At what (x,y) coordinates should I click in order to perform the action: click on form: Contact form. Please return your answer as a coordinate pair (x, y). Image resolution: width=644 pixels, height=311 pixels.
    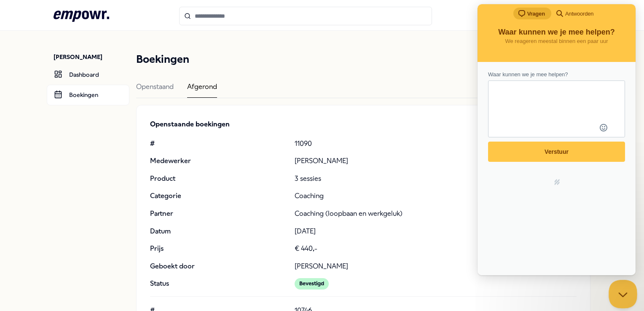
    Looking at the image, I should click on (79, 111).